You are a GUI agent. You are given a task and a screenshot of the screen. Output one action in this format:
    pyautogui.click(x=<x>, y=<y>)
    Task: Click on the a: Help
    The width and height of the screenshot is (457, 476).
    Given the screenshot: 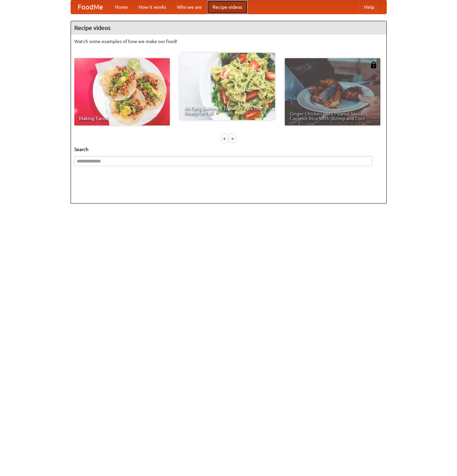 What is the action you would take?
    pyautogui.click(x=369, y=7)
    